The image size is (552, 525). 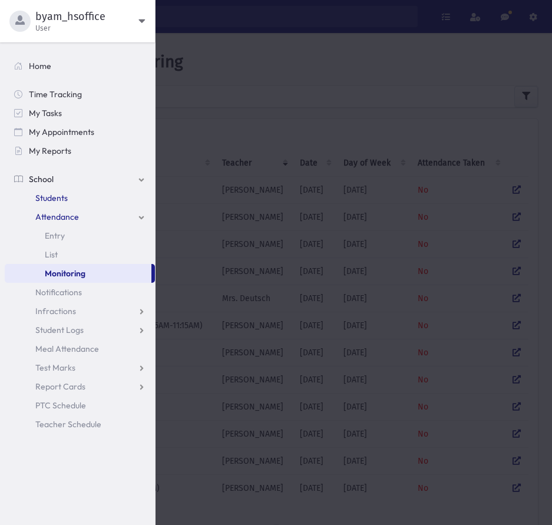 What do you see at coordinates (51, 198) in the screenshot?
I see `span: Students` at bounding box center [51, 198].